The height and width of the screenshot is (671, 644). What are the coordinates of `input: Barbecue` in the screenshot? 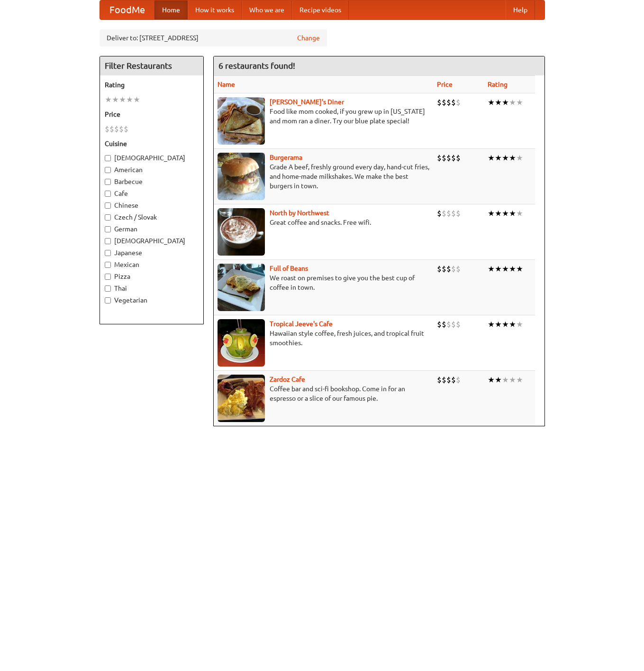 It's located at (107, 182).